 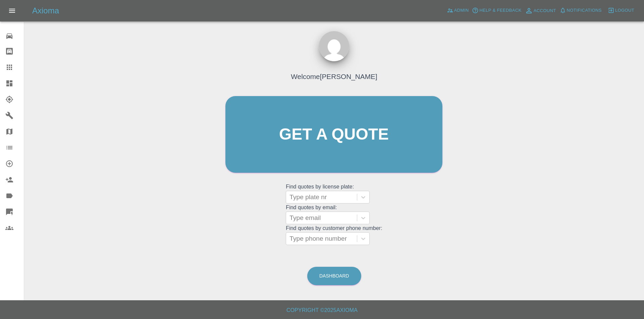 I want to click on a: Dashboard, so click(x=334, y=276).